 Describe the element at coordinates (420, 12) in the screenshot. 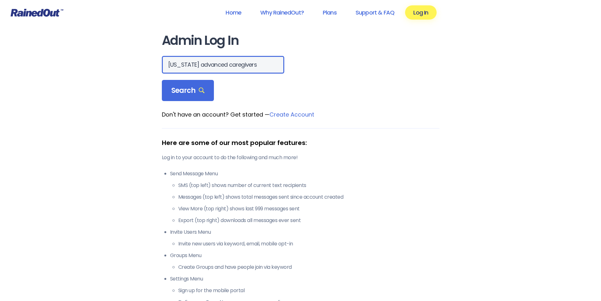

I see `a: Log In` at that location.